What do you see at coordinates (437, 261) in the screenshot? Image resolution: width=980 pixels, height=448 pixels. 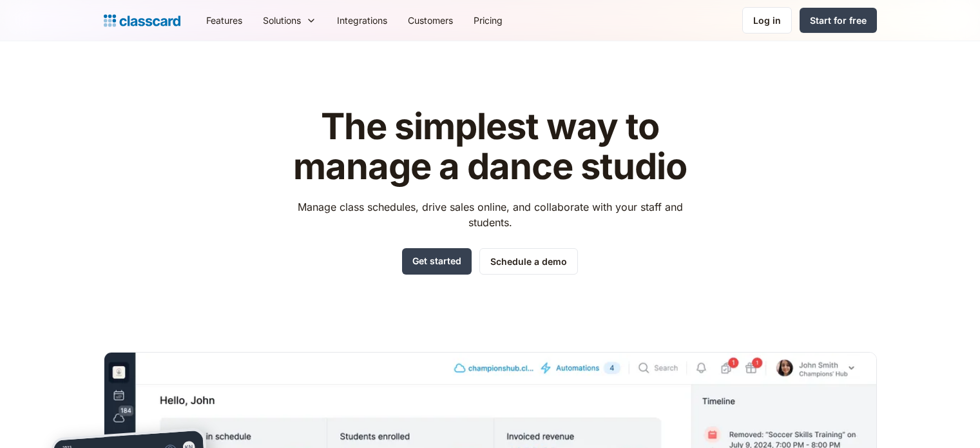 I see `a: Get started` at bounding box center [437, 261].